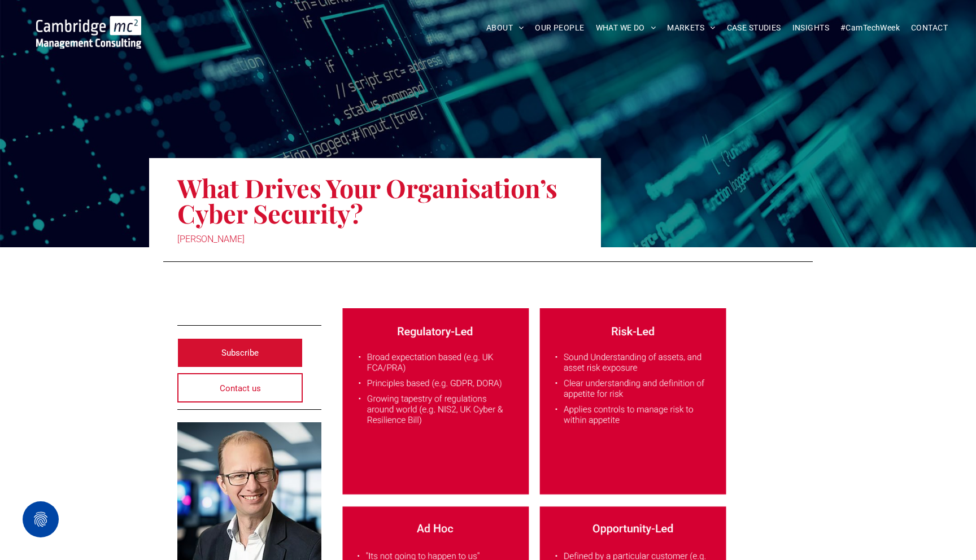 This screenshot has width=976, height=560. Describe the element at coordinates (754, 28) in the screenshot. I see `a: CASE STUDIES` at that location.